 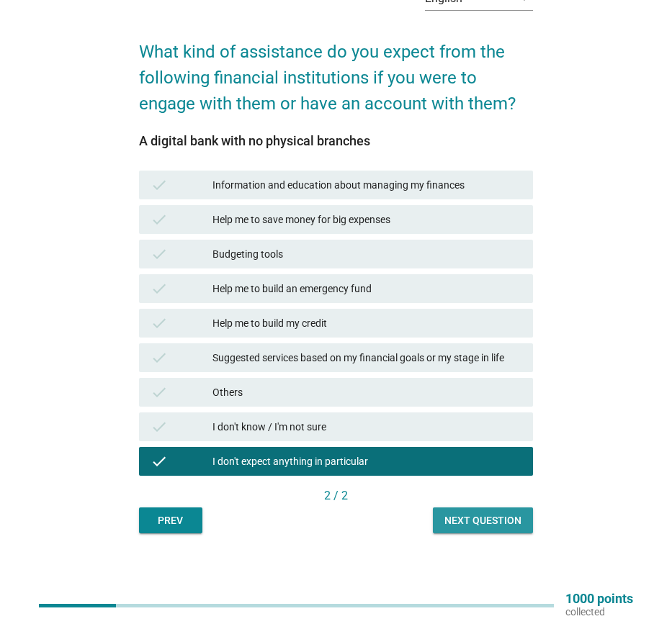 What do you see at coordinates (367, 461) in the screenshot?
I see `div: I don't expect anything in particular` at bounding box center [367, 461].